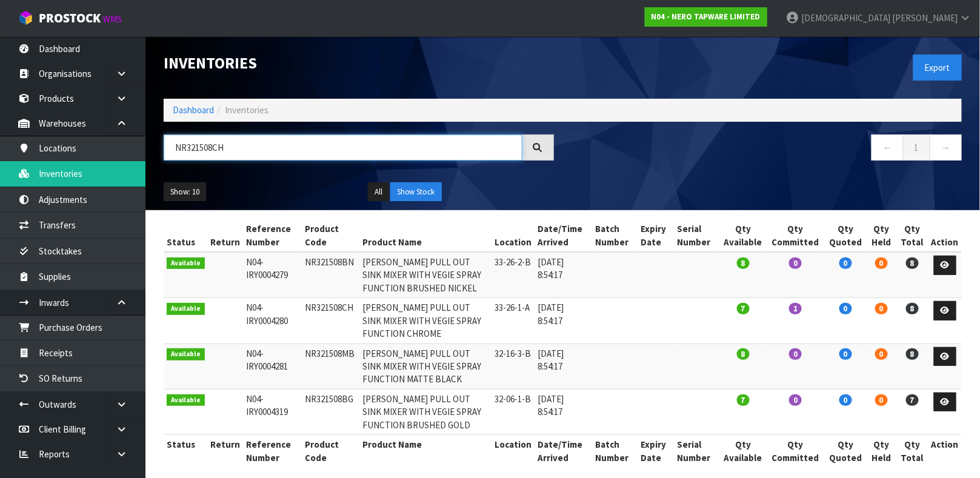  Describe the element at coordinates (343, 147) in the screenshot. I see `input: Search inventories` at that location.